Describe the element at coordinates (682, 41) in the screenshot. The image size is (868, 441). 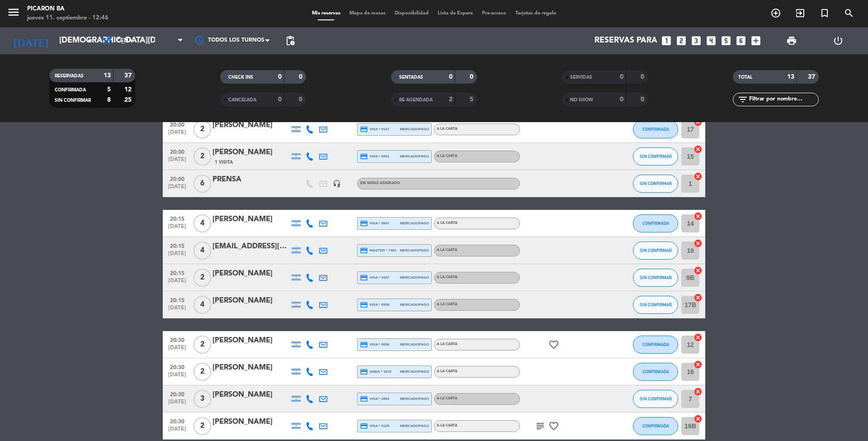
I see `i: looks_two` at that location.